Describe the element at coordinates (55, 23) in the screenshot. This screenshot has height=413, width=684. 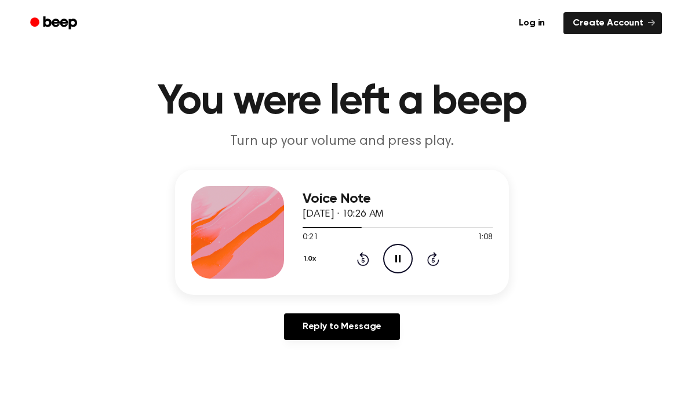
I see `a: Beep` at that location.